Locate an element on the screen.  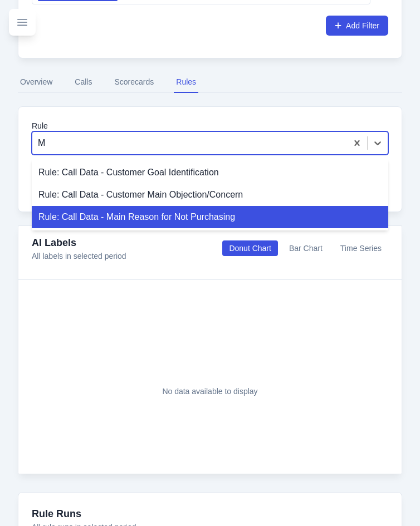
p: All labels in selected period is located at coordinates (79, 256).